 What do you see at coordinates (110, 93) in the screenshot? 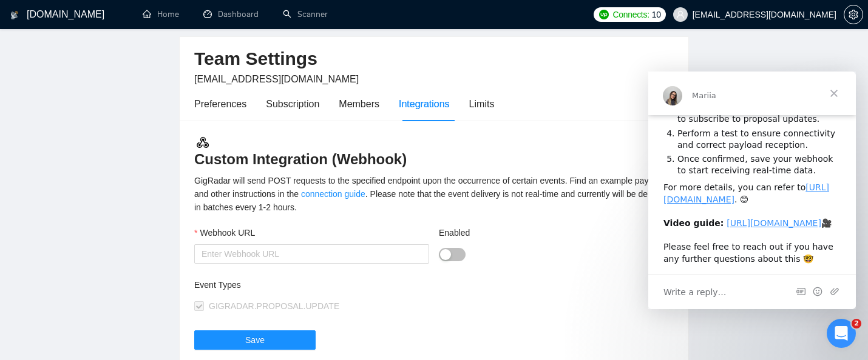
I see `li: Once confirmed, save your webhook to start receiving real-time data.` at bounding box center [110, 93].